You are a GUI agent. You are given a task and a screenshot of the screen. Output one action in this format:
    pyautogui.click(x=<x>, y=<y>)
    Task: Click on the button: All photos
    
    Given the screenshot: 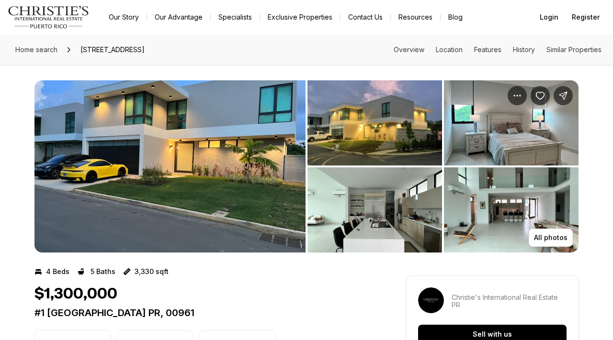 What is the action you would take?
    pyautogui.click(x=551, y=238)
    